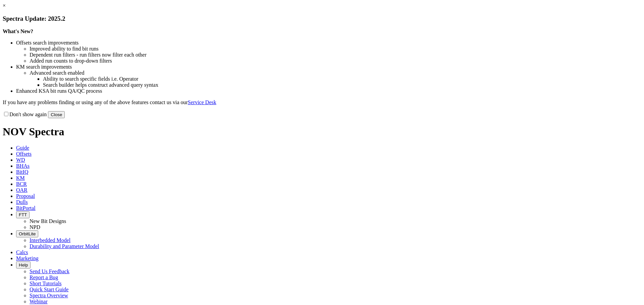 The image size is (644, 305). Describe the element at coordinates (22, 148) in the screenshot. I see `span: Guide` at that location.